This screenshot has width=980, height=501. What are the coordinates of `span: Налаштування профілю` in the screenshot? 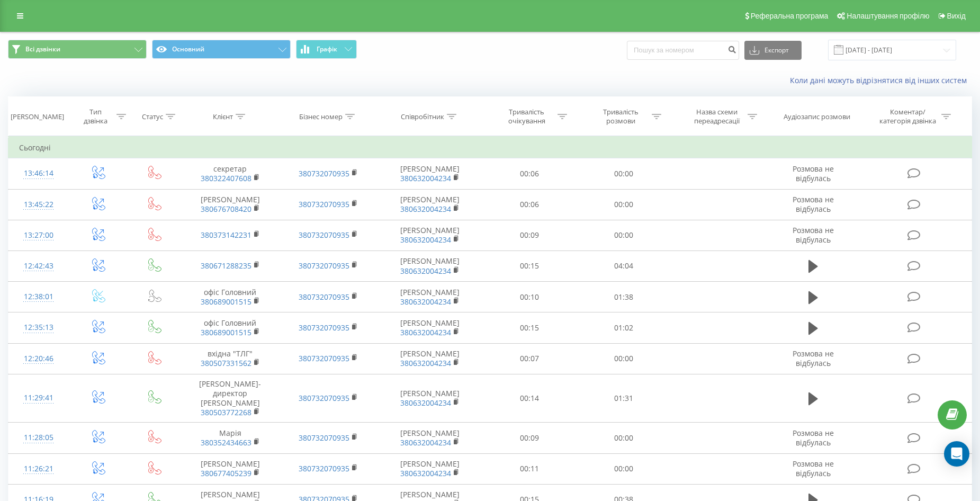 It's located at (889, 16).